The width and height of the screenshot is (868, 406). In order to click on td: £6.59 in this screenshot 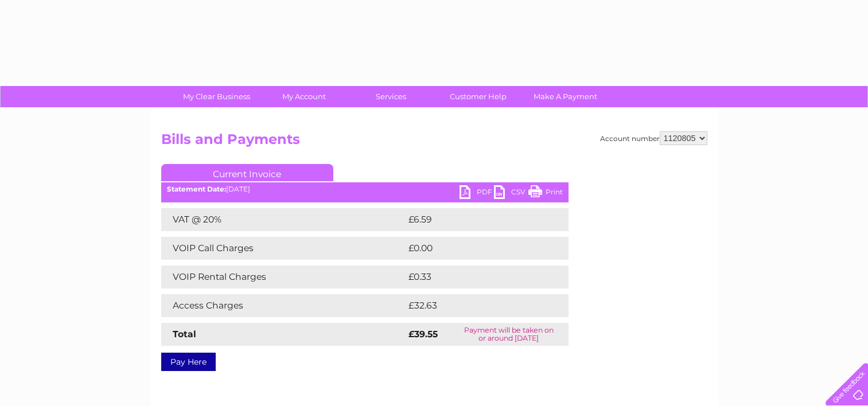, I will do `click(473, 220)`.